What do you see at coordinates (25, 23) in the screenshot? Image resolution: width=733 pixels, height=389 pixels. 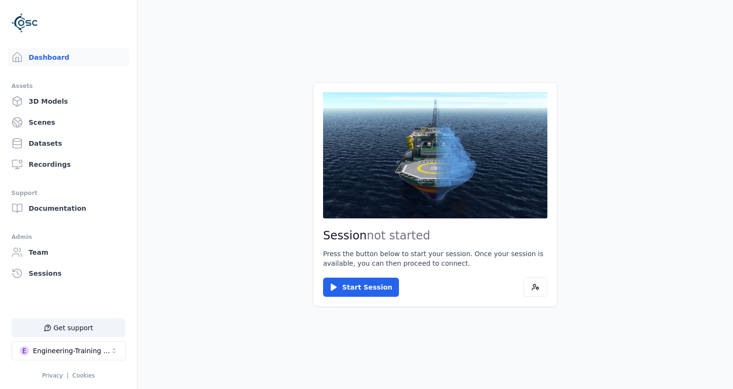 I see `img: Logo` at bounding box center [25, 23].